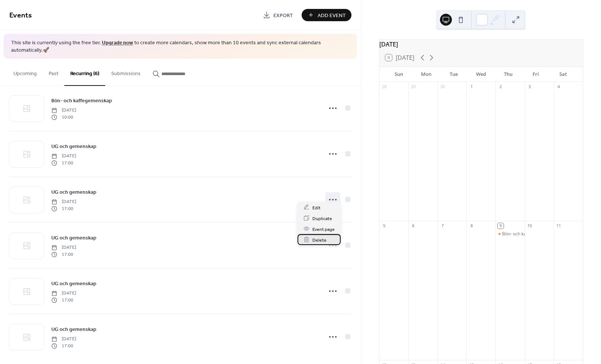  Describe the element at coordinates (81, 100) in the screenshot. I see `a: Bön- och kaffegemenskap` at that location.